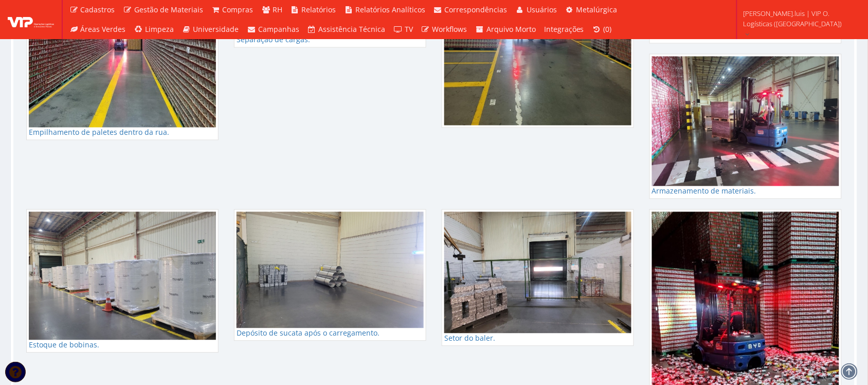 This screenshot has width=868, height=385. What do you see at coordinates (319, 9) in the screenshot?
I see `span: Relatórios` at bounding box center [319, 9].